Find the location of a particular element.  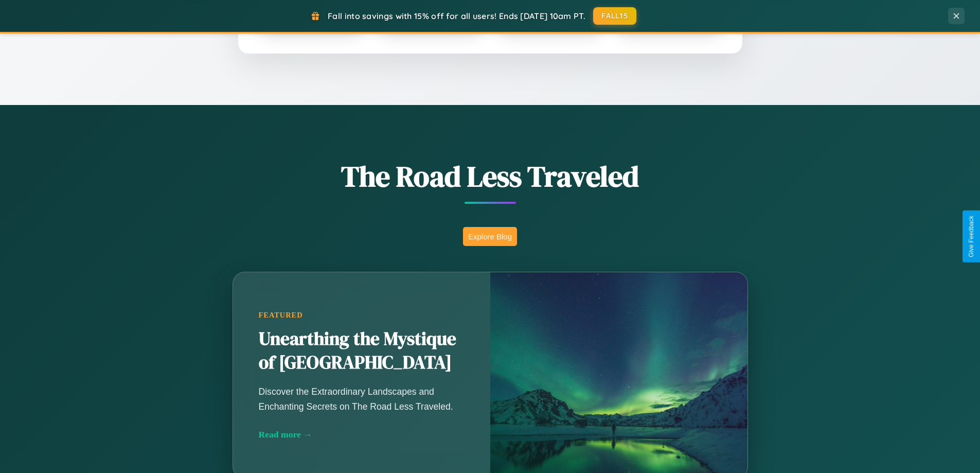

h1: The Road Less Traveled is located at coordinates (490, 176).